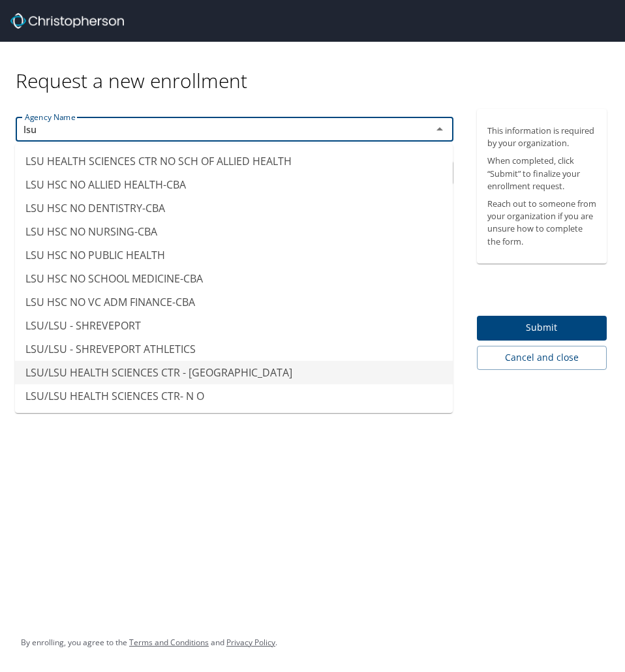 This screenshot has height=672, width=625. I want to click on li: LSU/LSU - SHREVEPORT ATHLETICS, so click(234, 349).